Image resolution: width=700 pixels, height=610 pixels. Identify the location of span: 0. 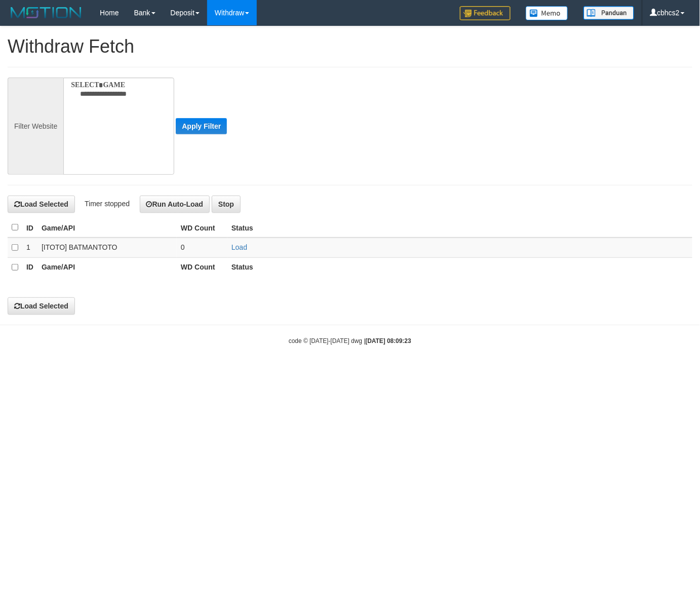
(183, 247).